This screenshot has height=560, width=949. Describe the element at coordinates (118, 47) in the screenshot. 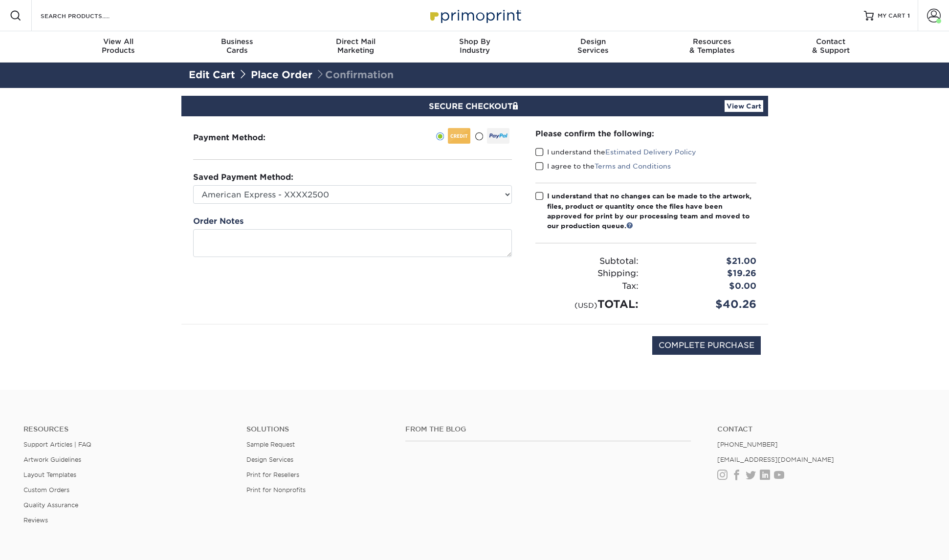

I see `a: View AllProducts` at that location.